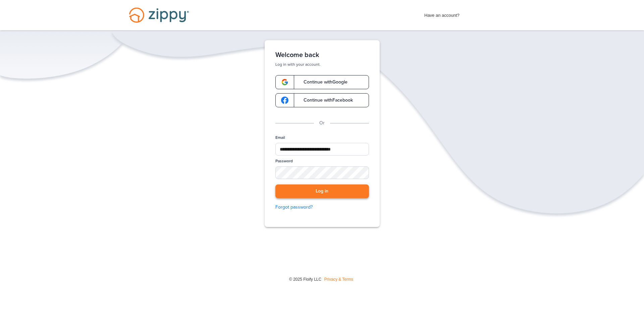  What do you see at coordinates (322, 207) in the screenshot?
I see `a: Forgot password?` at bounding box center [322, 207].